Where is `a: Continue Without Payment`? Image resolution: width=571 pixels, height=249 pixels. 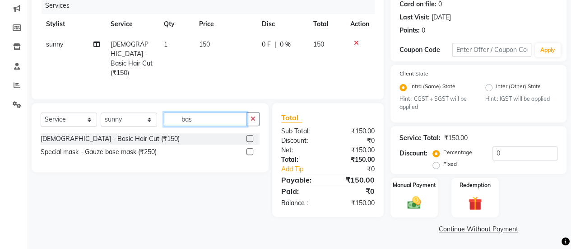
a: Continue Without Payment is located at coordinates (479, 229).